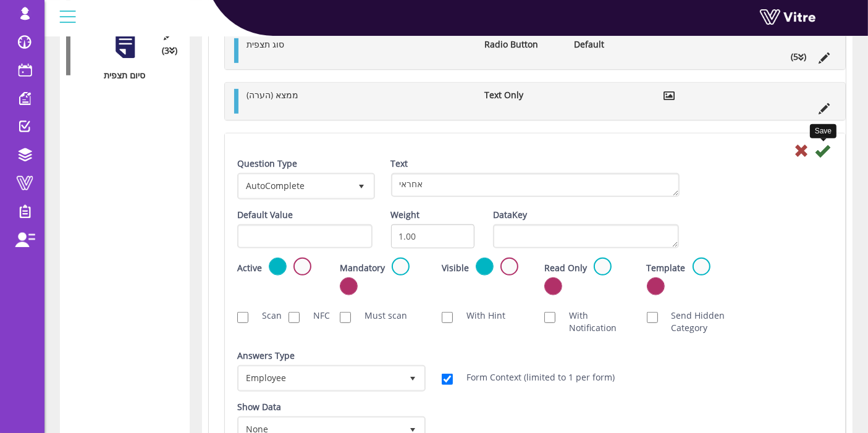 Image resolution: width=868 pixels, height=433 pixels. Describe the element at coordinates (120, 75) in the screenshot. I see `div: סיום תצפית` at that location.